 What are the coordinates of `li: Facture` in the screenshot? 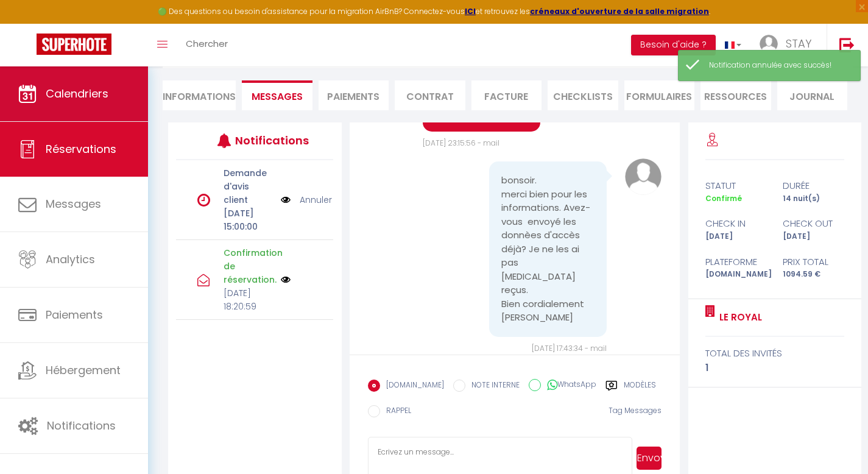 It's located at (507, 95).